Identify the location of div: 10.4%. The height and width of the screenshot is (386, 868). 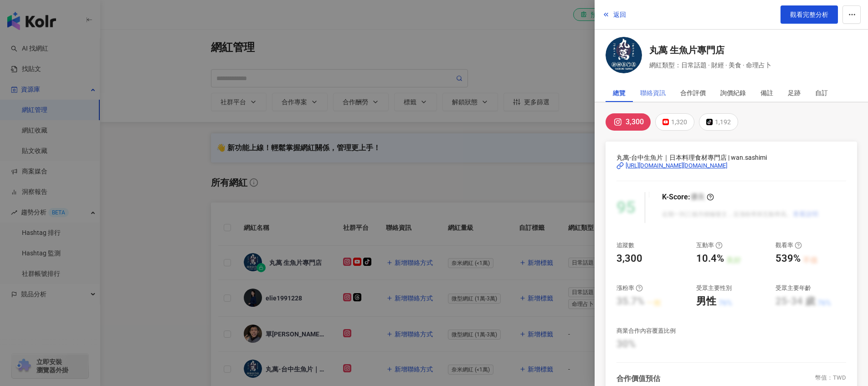
(710, 259).